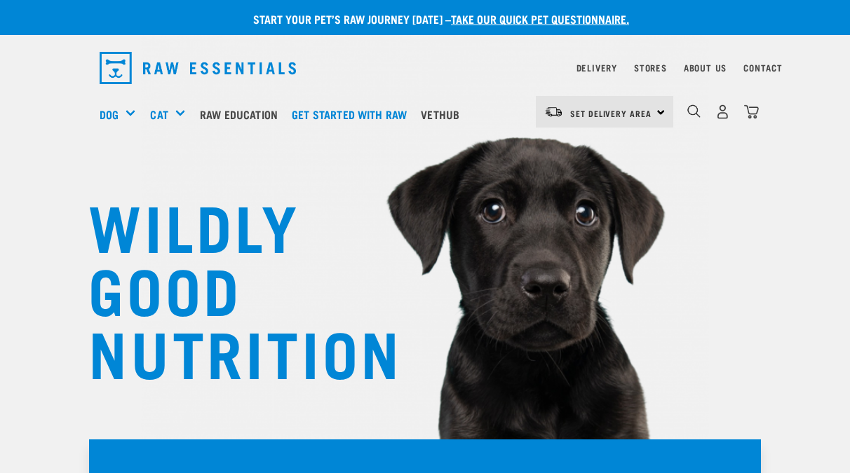  What do you see at coordinates (540, 18) in the screenshot?
I see `a: take our quick pet questionnaire.` at bounding box center [540, 18].